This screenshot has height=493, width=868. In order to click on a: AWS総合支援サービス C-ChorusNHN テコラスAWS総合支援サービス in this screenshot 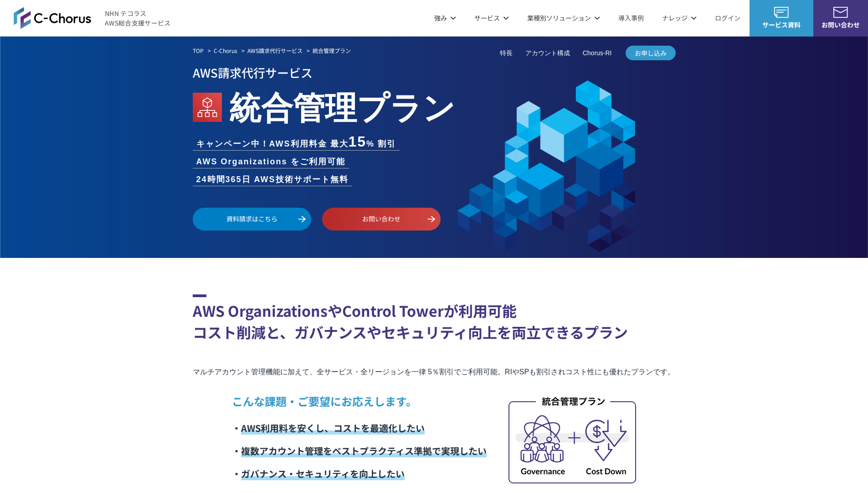, I will do `click(92, 18)`.